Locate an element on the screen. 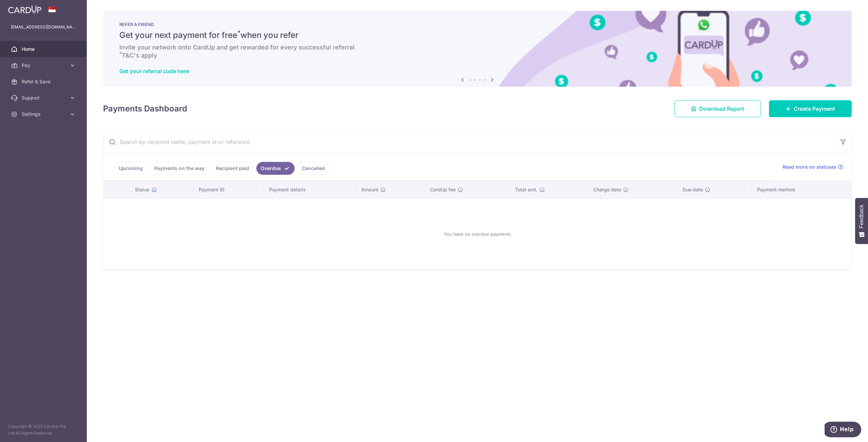  a: Get your referral code here is located at coordinates (154, 71).